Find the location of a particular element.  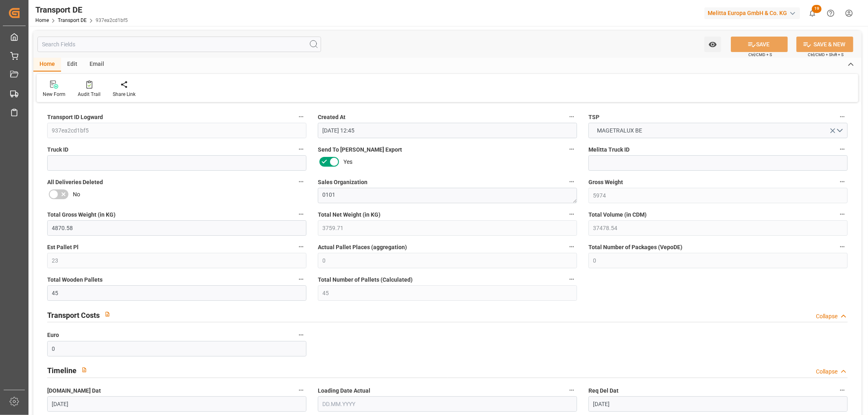

button: Total Net Weight (in KG) is located at coordinates (572, 214).